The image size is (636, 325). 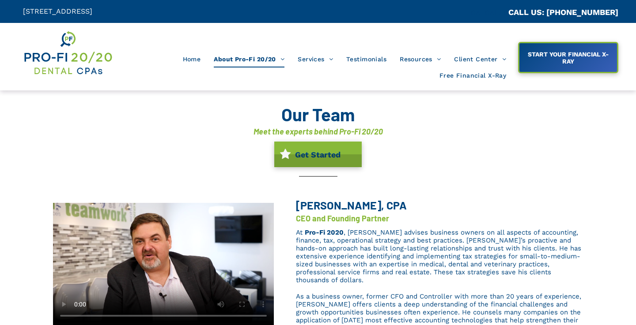 I want to click on a: Get Started, so click(x=318, y=155).